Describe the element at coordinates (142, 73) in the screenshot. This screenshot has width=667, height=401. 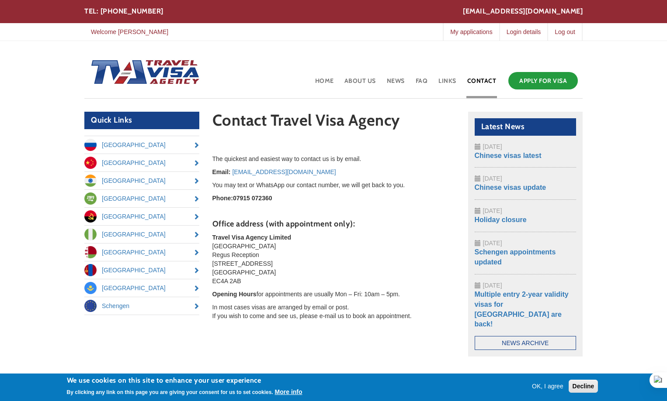
I see `img: Home` at that location.